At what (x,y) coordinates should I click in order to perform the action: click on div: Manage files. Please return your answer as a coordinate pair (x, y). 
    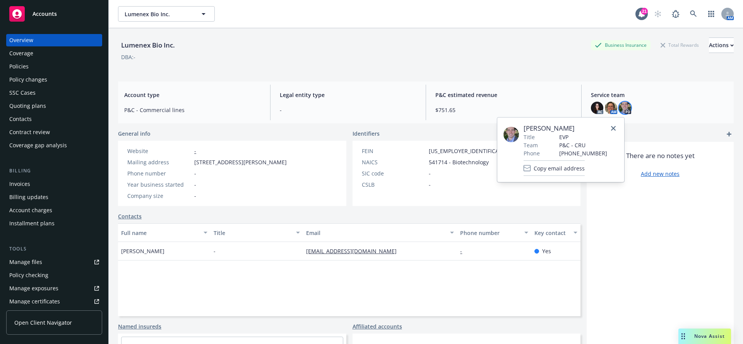
    Looking at the image, I should click on (26, 262).